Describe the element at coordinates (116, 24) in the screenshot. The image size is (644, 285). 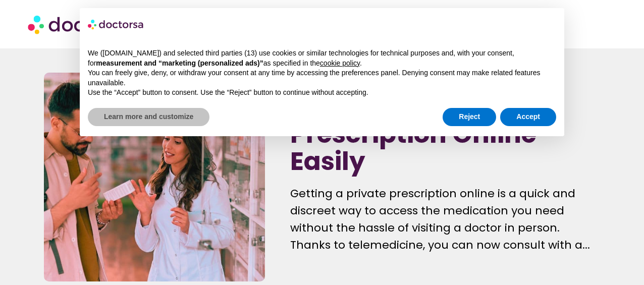
I see `img: logo` at that location.